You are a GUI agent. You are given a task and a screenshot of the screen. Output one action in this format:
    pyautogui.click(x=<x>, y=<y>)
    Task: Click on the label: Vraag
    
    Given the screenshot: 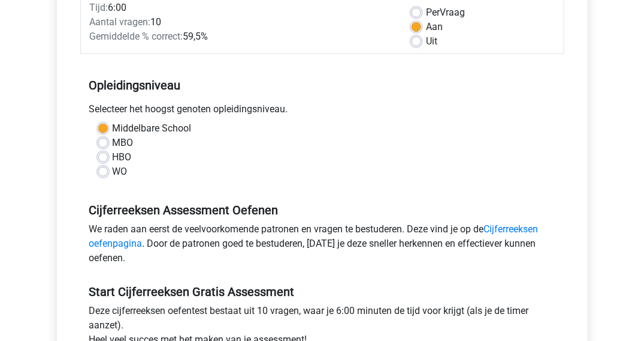 What is the action you would take?
    pyautogui.click(x=446, y=12)
    